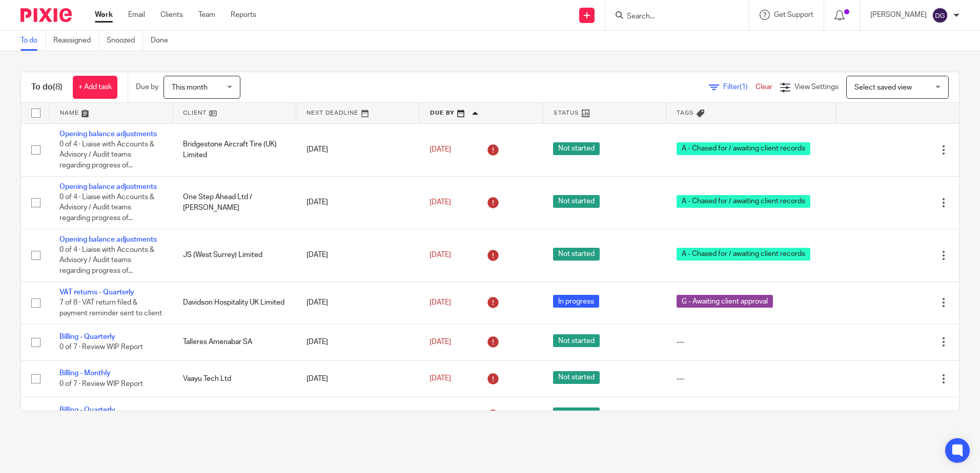 Image resolution: width=980 pixels, height=473 pixels. What do you see at coordinates (47, 87) in the screenshot?
I see `h1: To do` at bounding box center [47, 87].